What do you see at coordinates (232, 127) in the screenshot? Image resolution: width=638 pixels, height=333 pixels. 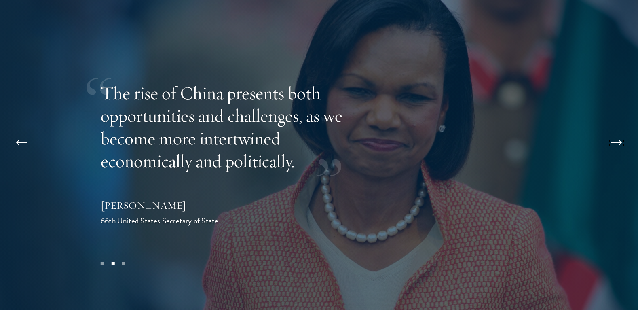 I see `p: The rise of China presents both opportunities and challenges, as we become more intertwined econo...` at bounding box center [232, 127].